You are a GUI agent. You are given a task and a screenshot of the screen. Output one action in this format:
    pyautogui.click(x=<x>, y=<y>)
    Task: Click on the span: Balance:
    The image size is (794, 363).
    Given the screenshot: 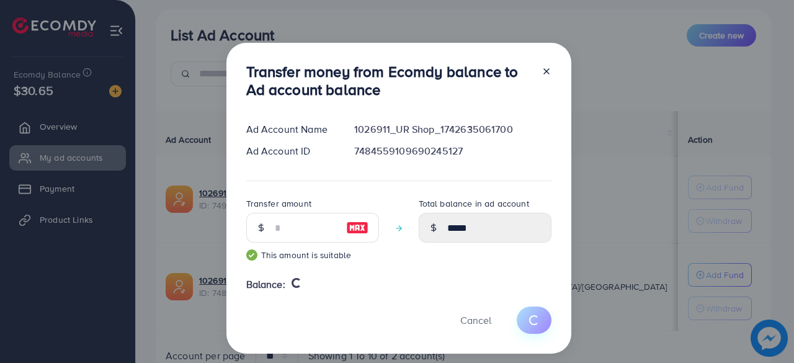 What is the action you would take?
    pyautogui.click(x=265, y=284)
    